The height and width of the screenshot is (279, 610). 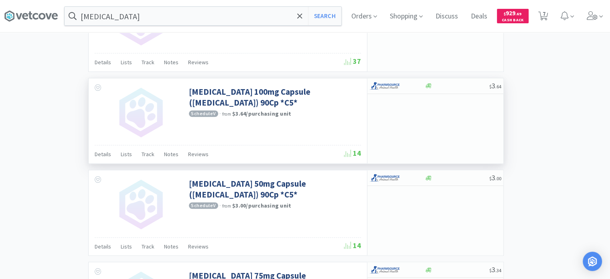 What do you see at coordinates (203, 16) in the screenshot?
I see `input: Search by item, sku, manufacturer, ingredient, size...` at bounding box center [203, 16].